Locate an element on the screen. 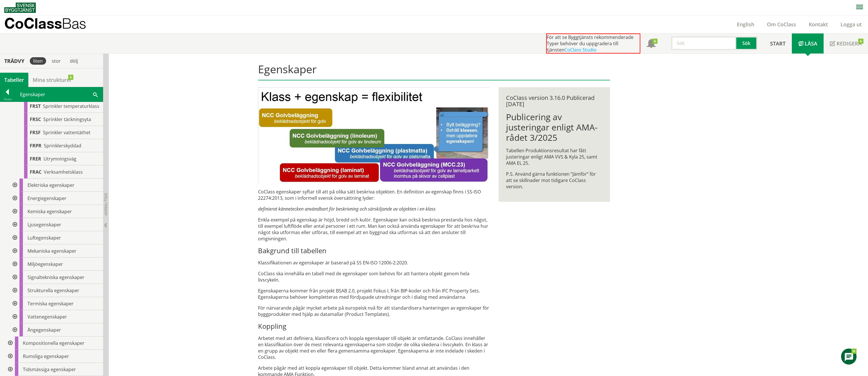  span: Strukturella egenskaper is located at coordinates (53, 290).